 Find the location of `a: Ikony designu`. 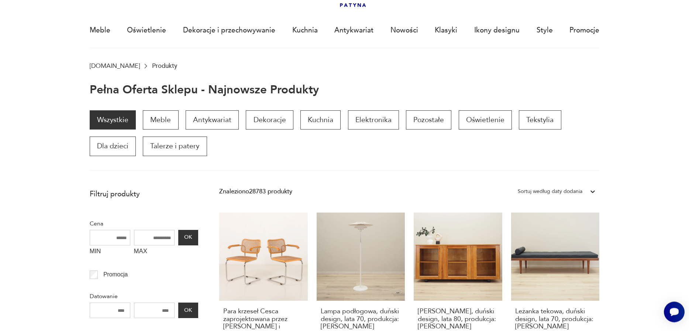

a: Ikony designu is located at coordinates (497, 30).